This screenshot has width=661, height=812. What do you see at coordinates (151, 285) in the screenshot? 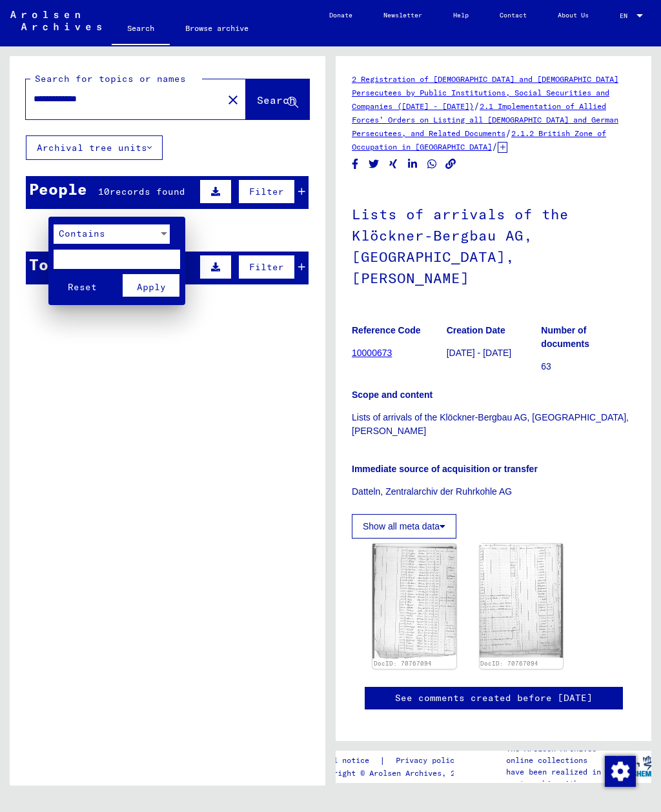
I see `button: Apply` at bounding box center [151, 285].